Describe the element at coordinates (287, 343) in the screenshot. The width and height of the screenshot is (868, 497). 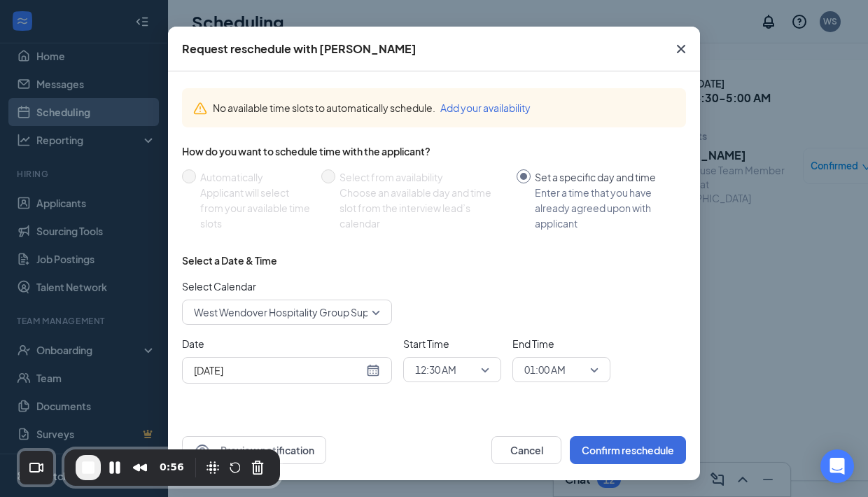
I see `span: Date` at that location.